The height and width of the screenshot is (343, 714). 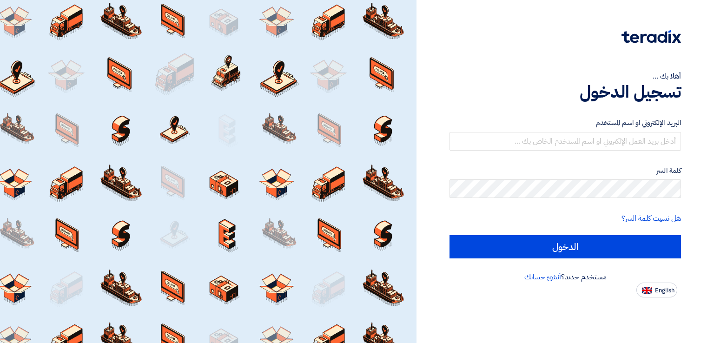 What do you see at coordinates (566, 141) in the screenshot?
I see `input: أدخل بريد العمل الإلكتروني او اسم المستخدم الخاص بك ...` at bounding box center [566, 141].